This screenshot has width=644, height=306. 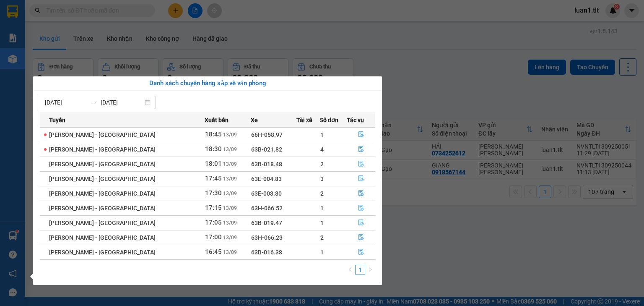 What do you see at coordinates (266, 194) in the screenshot?
I see `span: 63E-003.80` at bounding box center [266, 194].